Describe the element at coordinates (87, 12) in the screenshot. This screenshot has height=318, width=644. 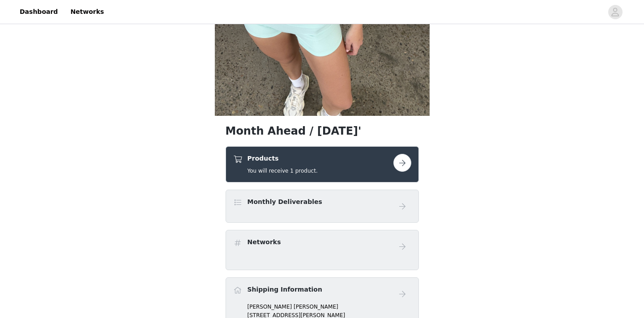
I see `a: Networks` at that location.